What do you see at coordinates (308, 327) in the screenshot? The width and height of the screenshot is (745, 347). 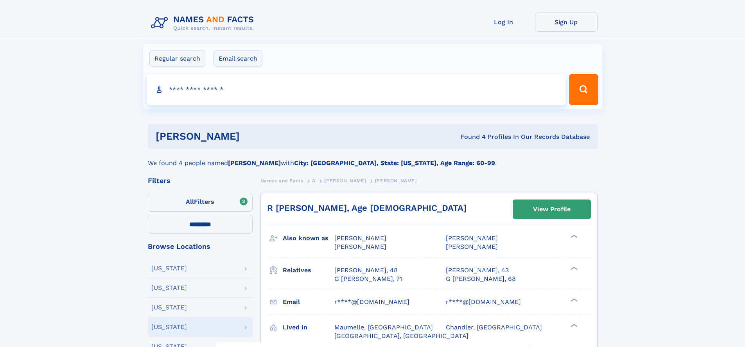 I see `h3: Lived in` at bounding box center [308, 327].